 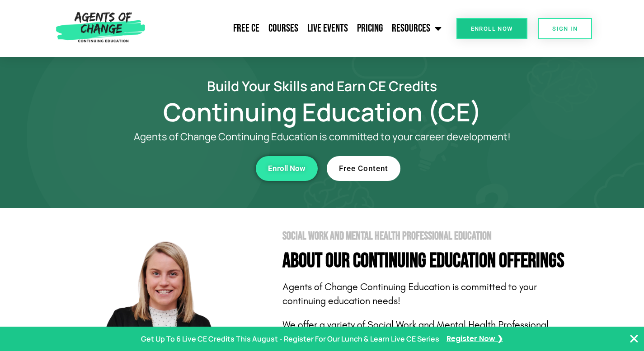 I want to click on nav: Menu, so click(x=298, y=28).